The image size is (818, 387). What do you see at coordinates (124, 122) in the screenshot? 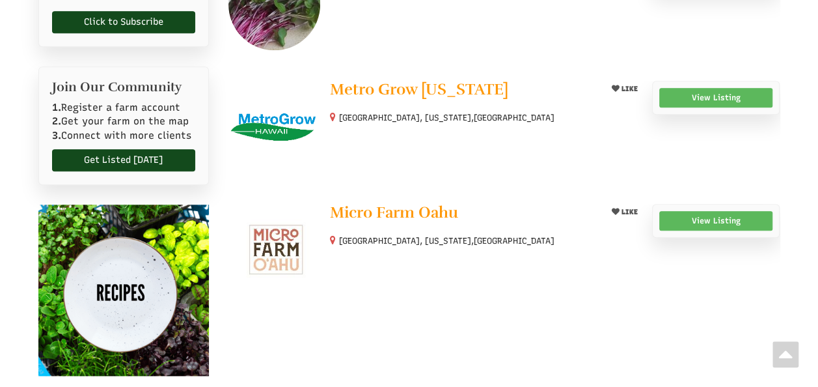
I see `p: Register a farm account Get your farm on the map Connect with more clients` at bounding box center [124, 122].